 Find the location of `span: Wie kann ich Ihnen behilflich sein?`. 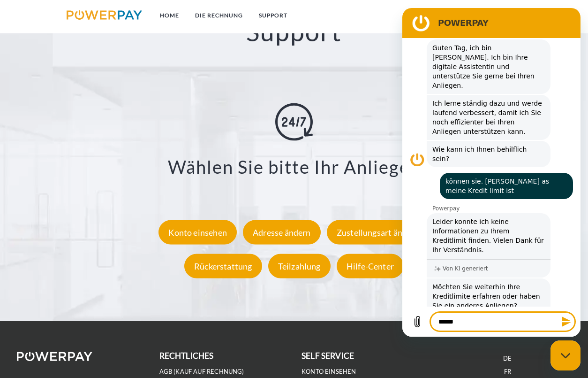

span: Wie kann ich Ihnen behilflich sein? is located at coordinates (87, 146).